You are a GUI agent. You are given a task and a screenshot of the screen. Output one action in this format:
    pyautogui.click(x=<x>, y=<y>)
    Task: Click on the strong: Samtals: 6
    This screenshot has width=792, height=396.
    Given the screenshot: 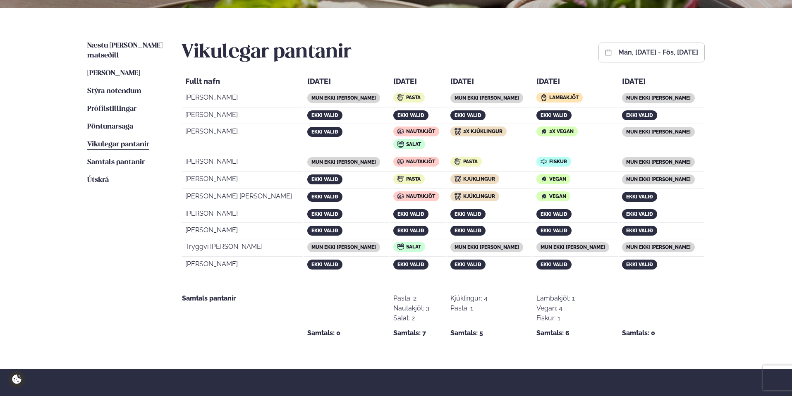 What is the action you would take?
    pyautogui.click(x=553, y=333)
    